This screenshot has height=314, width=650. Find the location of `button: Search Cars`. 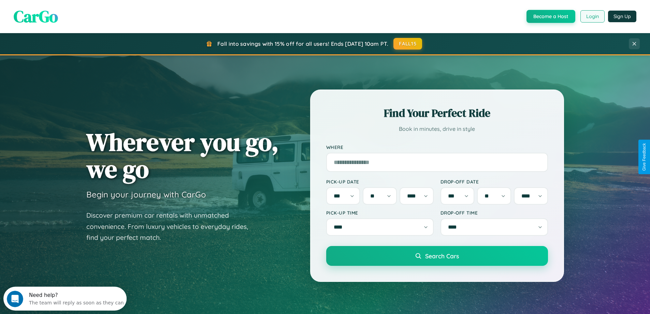

button: Search Cars is located at coordinates (437, 256).